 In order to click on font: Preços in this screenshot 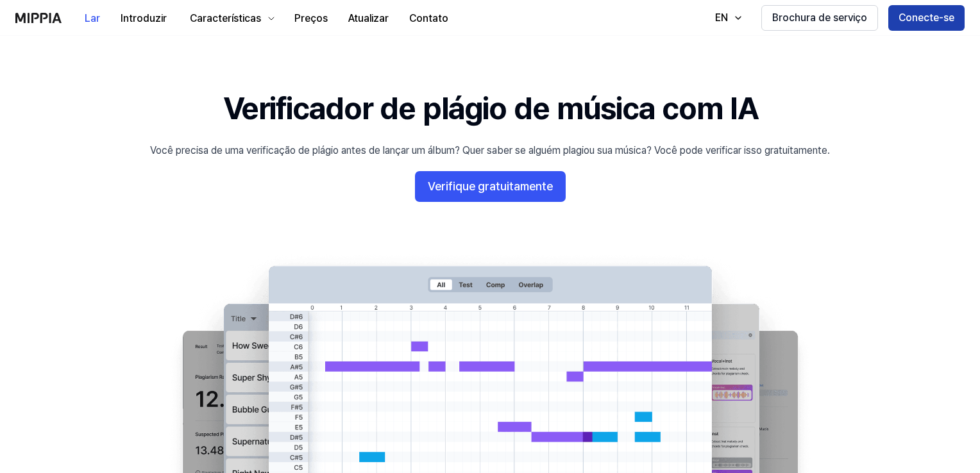, I will do `click(311, 18)`.